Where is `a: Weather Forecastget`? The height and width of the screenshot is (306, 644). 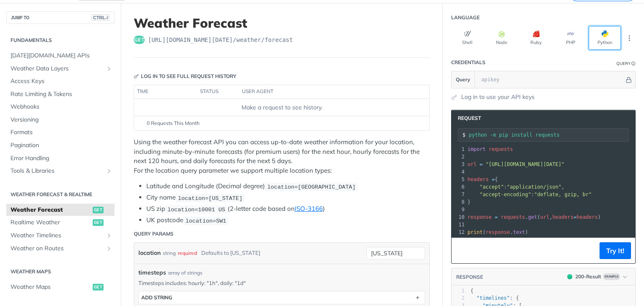 a: Weather Forecastget is located at coordinates (60, 210).